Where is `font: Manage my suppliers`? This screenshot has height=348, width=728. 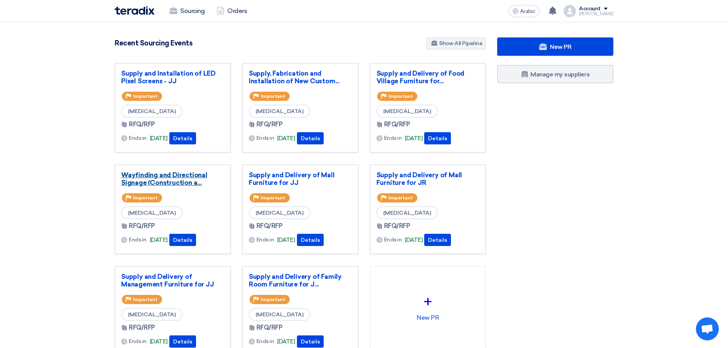 font: Manage my suppliers is located at coordinates (560, 74).